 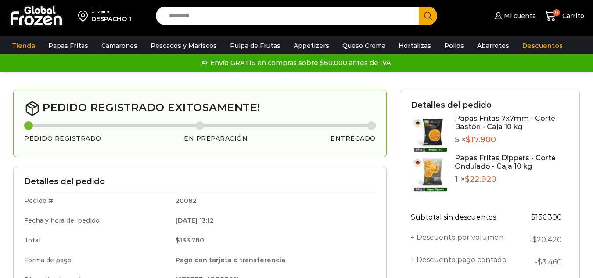 I want to click on a: Camarones, so click(x=119, y=46).